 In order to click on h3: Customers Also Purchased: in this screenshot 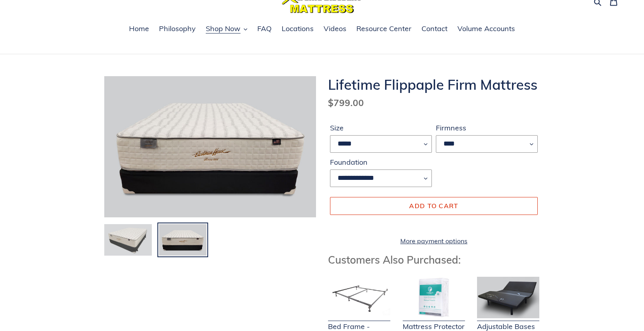, I will do `click(433, 260)`.